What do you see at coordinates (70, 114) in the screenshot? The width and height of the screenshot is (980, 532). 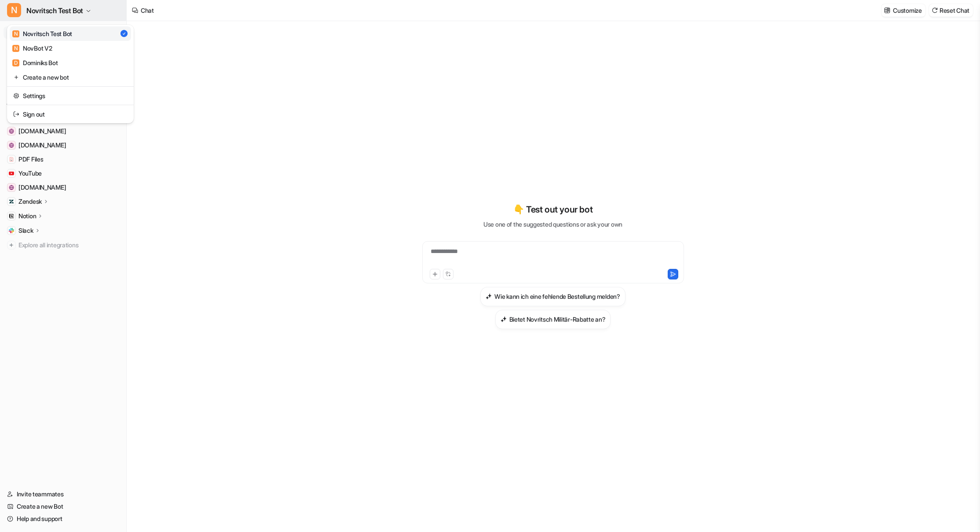 I see `a: Sign out` at bounding box center [70, 114].